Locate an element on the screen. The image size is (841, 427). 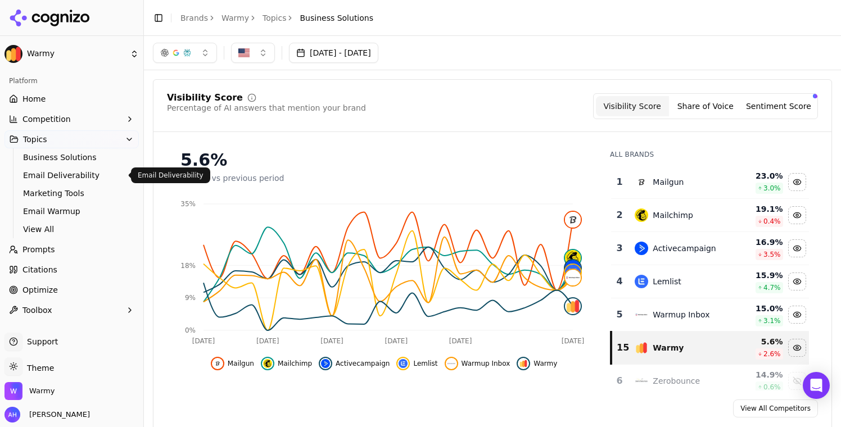
span: Toolbox is located at coordinates (37, 310).